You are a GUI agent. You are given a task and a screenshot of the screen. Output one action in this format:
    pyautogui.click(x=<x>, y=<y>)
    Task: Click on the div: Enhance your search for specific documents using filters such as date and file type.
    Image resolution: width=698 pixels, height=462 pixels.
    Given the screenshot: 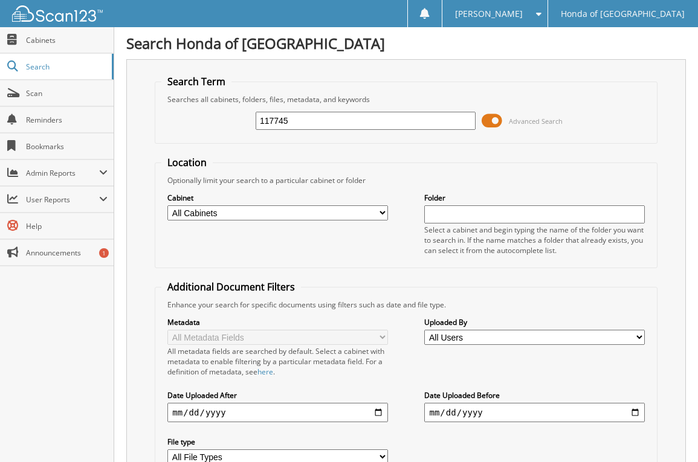 What is the action you would take?
    pyautogui.click(x=405, y=304)
    